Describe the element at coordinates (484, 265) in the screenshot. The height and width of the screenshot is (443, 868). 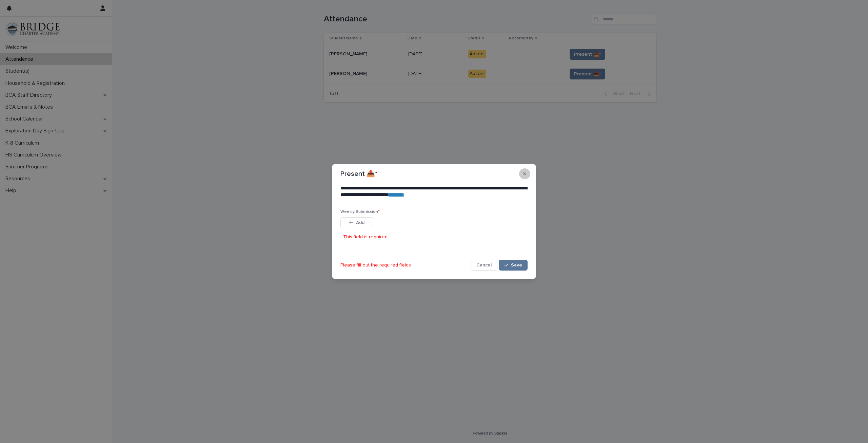
I see `span: Cancel` at that location.